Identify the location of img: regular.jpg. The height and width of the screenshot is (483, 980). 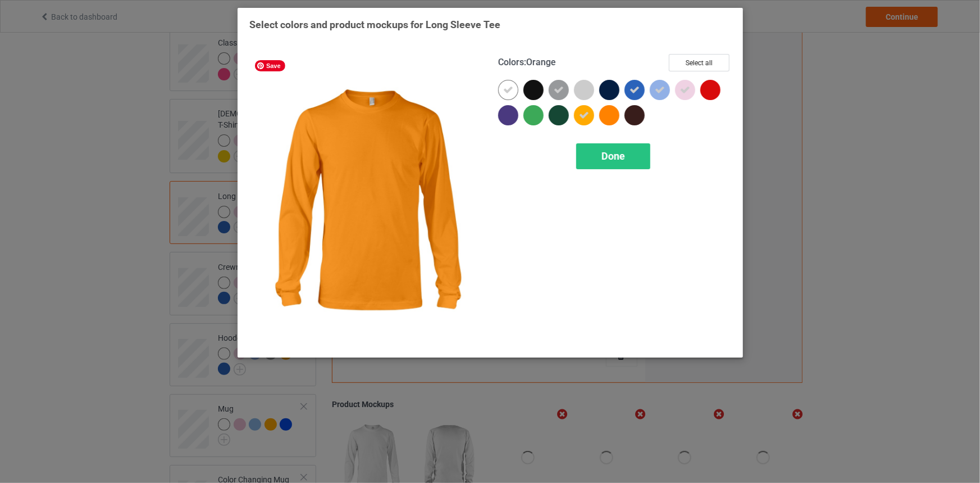
(366, 199).